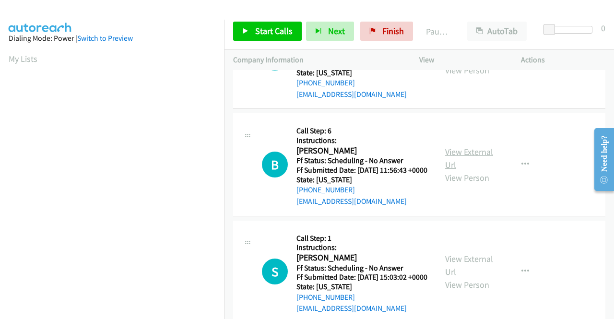 The image size is (614, 319). I want to click on h5: Call Step: 1, so click(362, 238).